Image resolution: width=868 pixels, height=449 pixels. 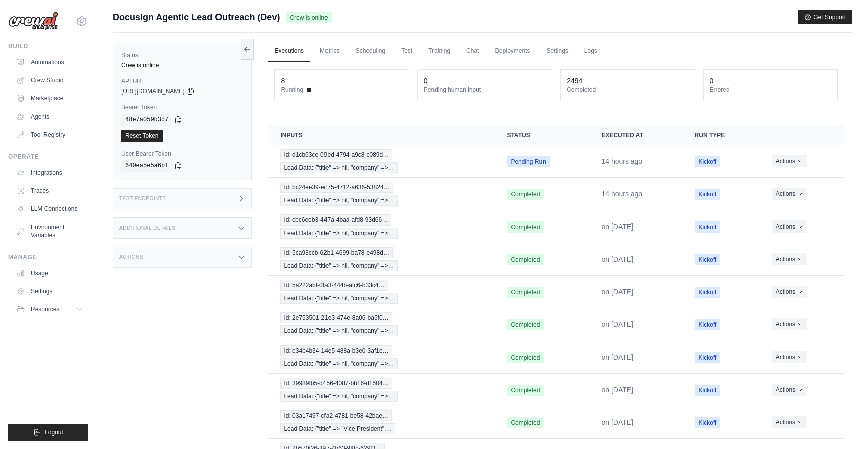 I want to click on span: Id: cbc6eeb3-447a-4baa-afd8-93d66…, so click(x=336, y=220).